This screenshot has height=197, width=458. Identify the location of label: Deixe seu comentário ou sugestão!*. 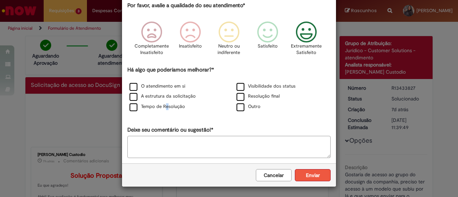
(170, 130).